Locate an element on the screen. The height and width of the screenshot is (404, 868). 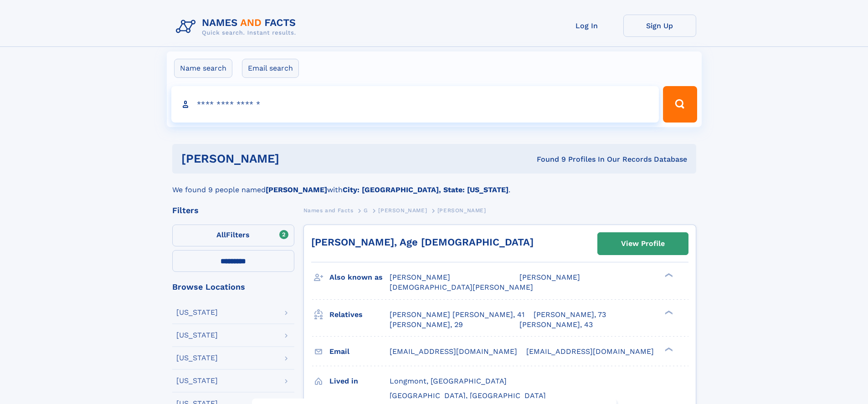
label: Filters is located at coordinates (233, 235).